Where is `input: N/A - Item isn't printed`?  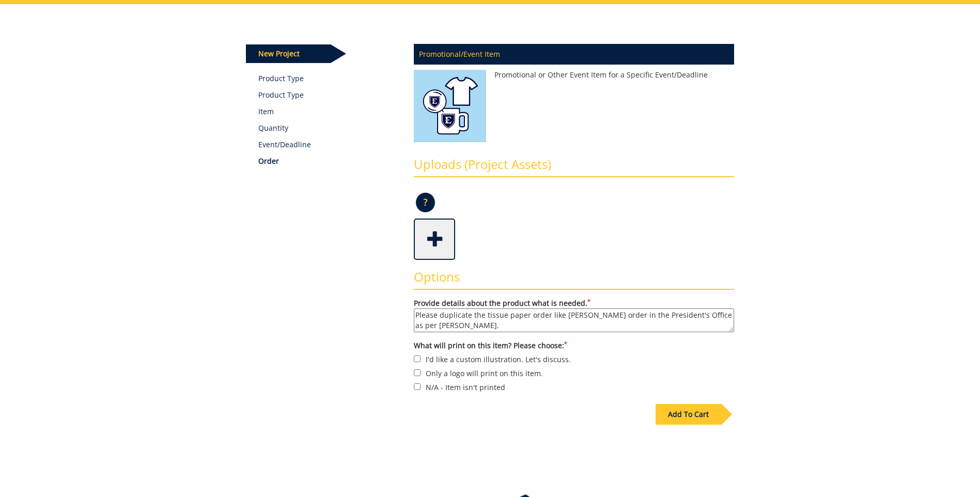 input: N/A - Item isn't printed is located at coordinates (417, 386).